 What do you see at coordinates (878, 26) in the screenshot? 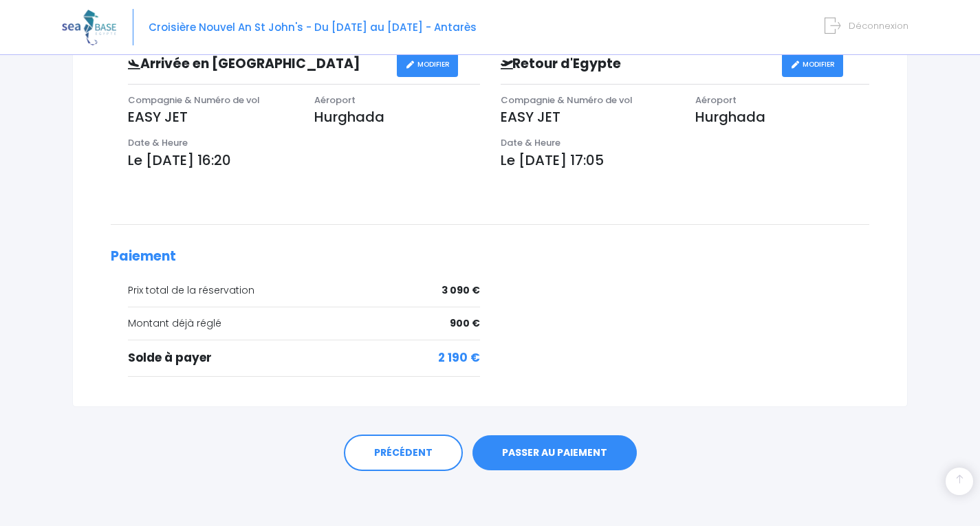
I see `span: Déconnexion` at bounding box center [878, 26].